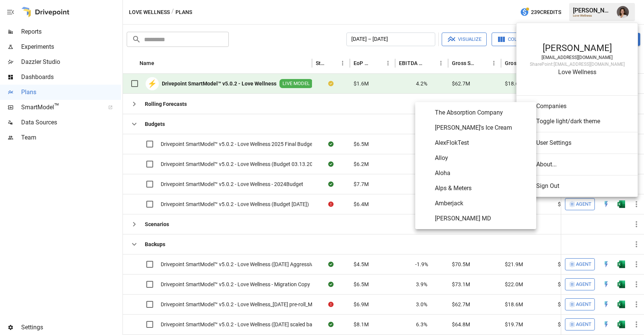 This screenshot has width=644, height=335. What do you see at coordinates (482, 203) in the screenshot?
I see `span: Amberjack` at bounding box center [482, 203].